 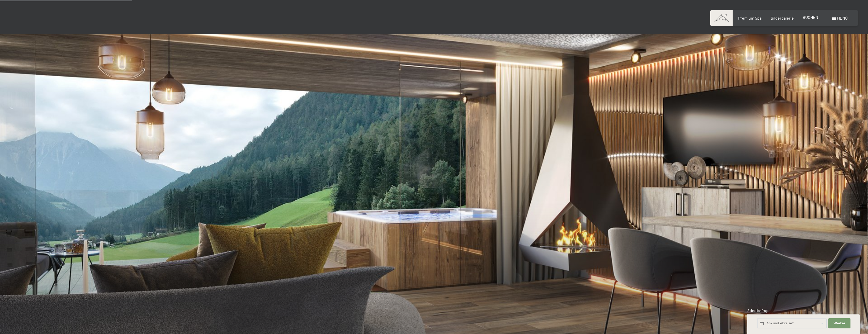 What do you see at coordinates (759, 311) in the screenshot?
I see `span: Schnellanfrage` at bounding box center [759, 311].